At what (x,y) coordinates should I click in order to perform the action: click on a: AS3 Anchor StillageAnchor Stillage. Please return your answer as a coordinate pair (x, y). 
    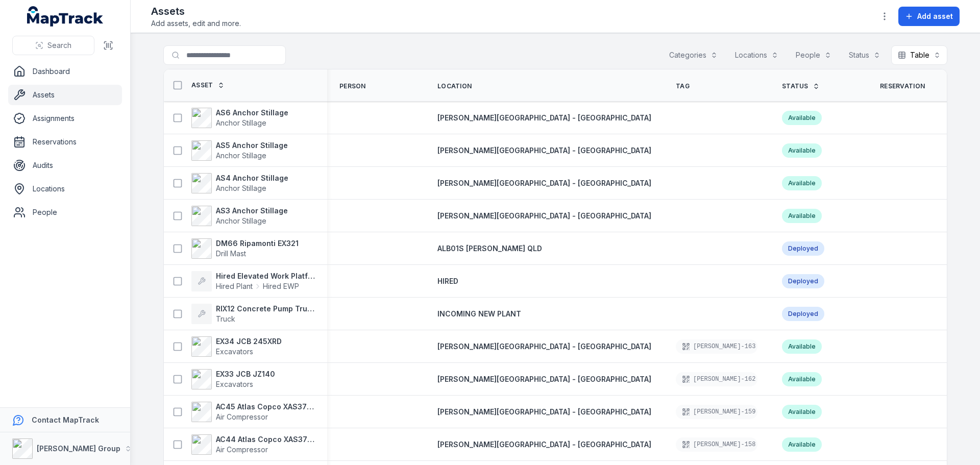
    Looking at the image, I should click on (239, 216).